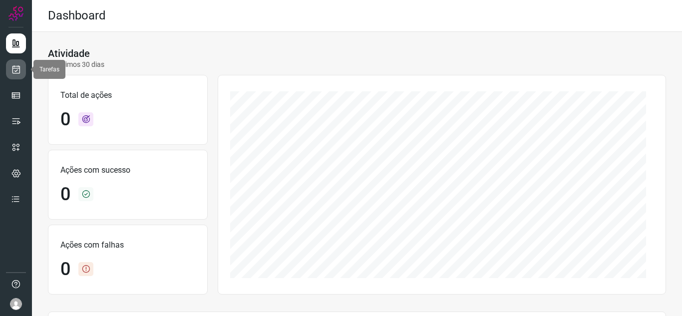  I want to click on p: Ações com sucesso, so click(128, 170).